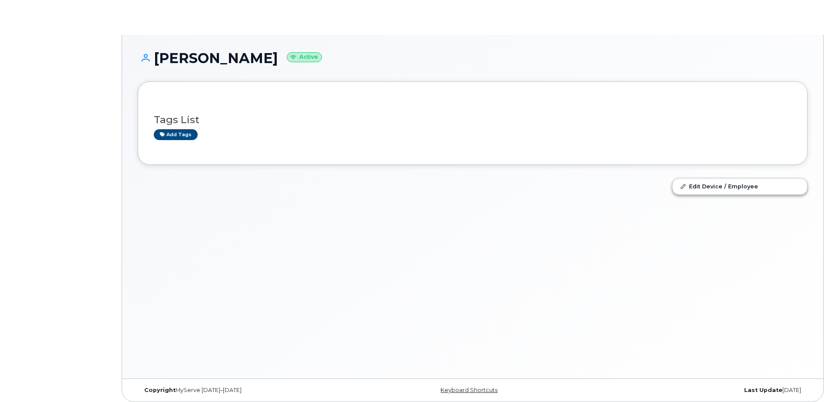 Image resolution: width=828 pixels, height=402 pixels. What do you see at coordinates (304, 57) in the screenshot?
I see `small: Active` at bounding box center [304, 57].